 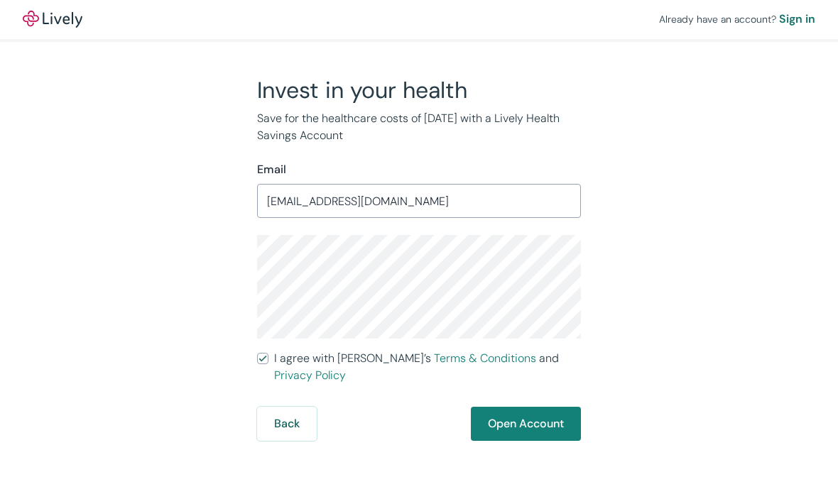 What do you see at coordinates (52, 20) in the screenshot?
I see `a: LivelyLively` at bounding box center [52, 20].